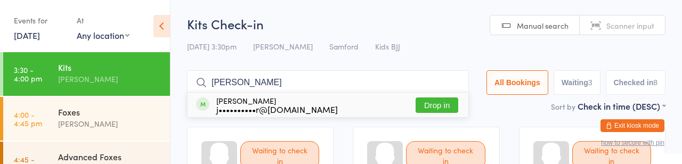 This screenshot has height=164, width=682. Describe the element at coordinates (590, 83) in the screenshot. I see `div: 3` at that location.